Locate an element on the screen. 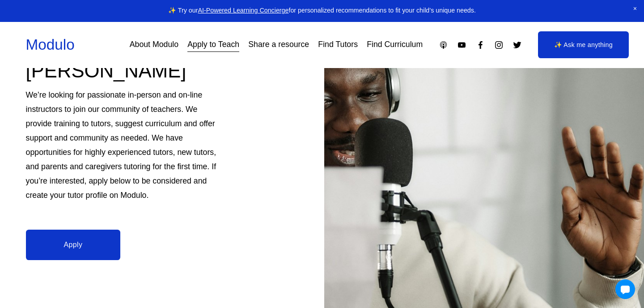 This screenshot has height=308, width=644. a: Apple Podcasts is located at coordinates (443, 45).